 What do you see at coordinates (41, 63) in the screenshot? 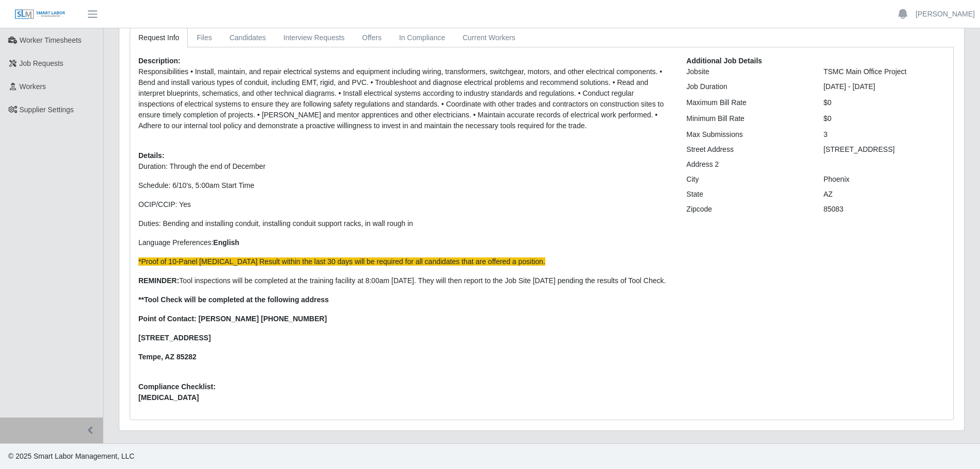
I see `span: Job Requests` at bounding box center [41, 63].